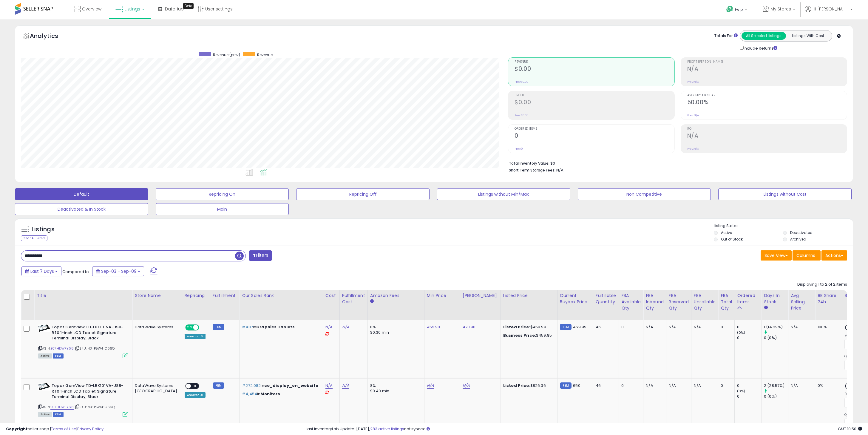 This screenshot has width=868, height=435. What do you see at coordinates (363, 194) in the screenshot?
I see `button: Repricing Off` at bounding box center [363, 194].